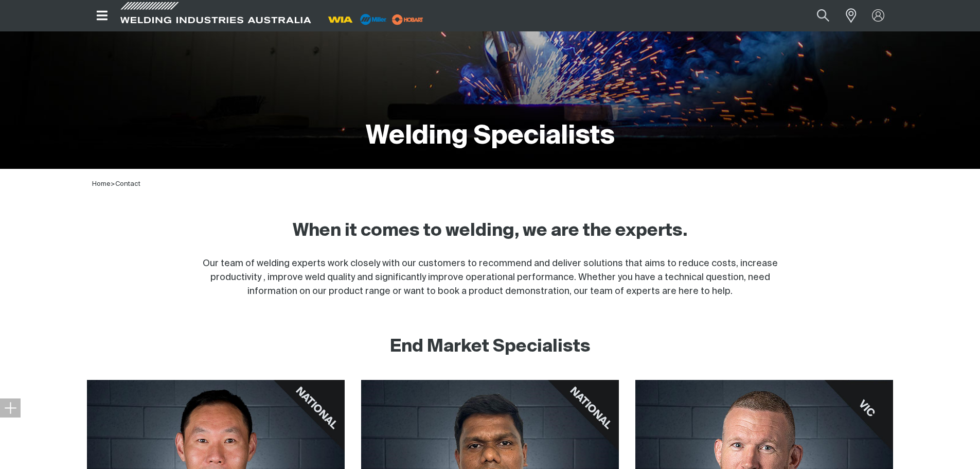  Describe the element at coordinates (407, 19) in the screenshot. I see `img: miller` at that location.